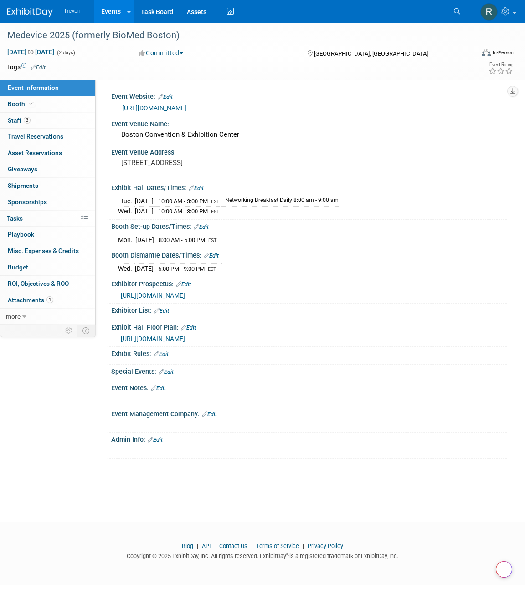 The width and height of the screenshot is (525, 594). Describe the element at coordinates (127, 240) in the screenshot. I see `td: Mon.` at that location.